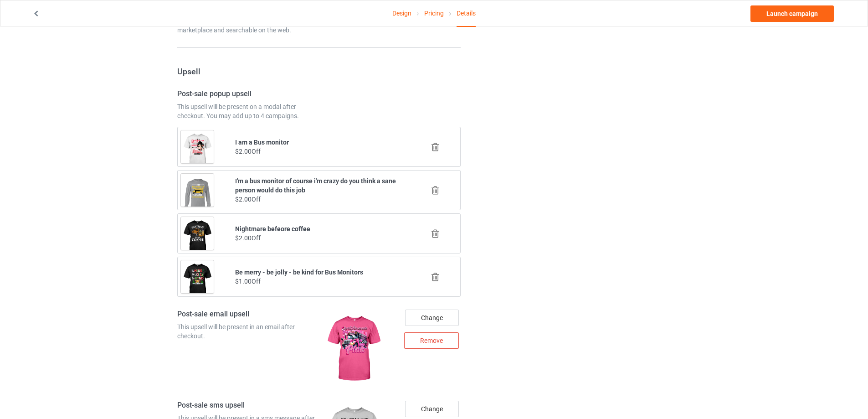 The width and height of the screenshot is (868, 419). What do you see at coordinates (319, 281) in the screenshot?
I see `div: $1.00 Off` at bounding box center [319, 281].